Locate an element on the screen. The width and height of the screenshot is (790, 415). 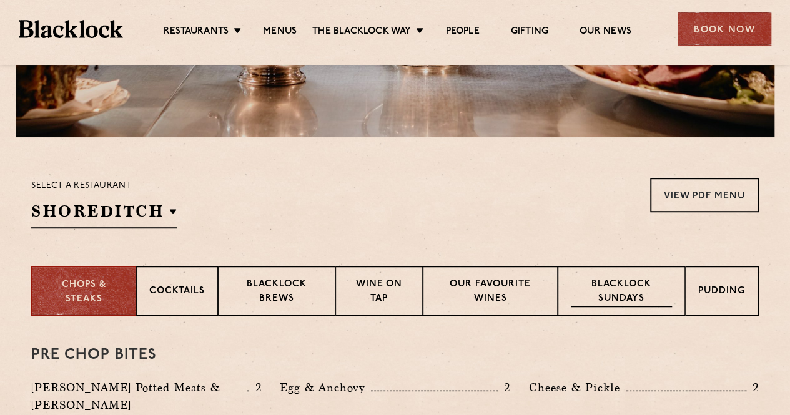
a: Gifting is located at coordinates (530, 32).